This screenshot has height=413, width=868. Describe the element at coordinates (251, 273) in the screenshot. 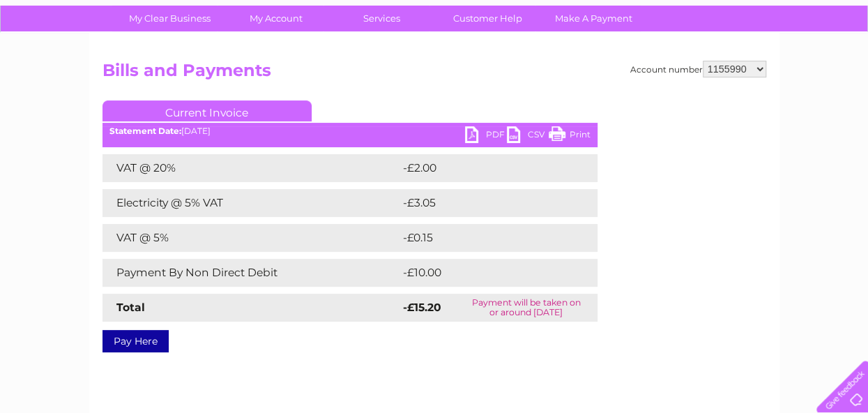

I see `td: Payment By Non Direct Debit` at that location.